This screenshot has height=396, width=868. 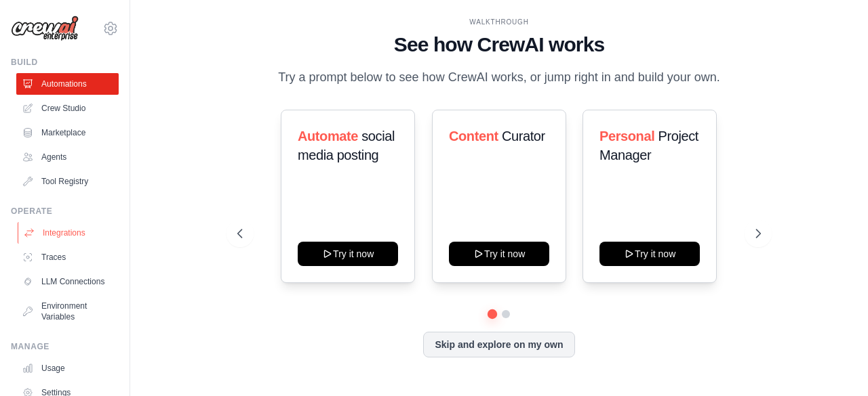 I want to click on span: Content, so click(x=473, y=136).